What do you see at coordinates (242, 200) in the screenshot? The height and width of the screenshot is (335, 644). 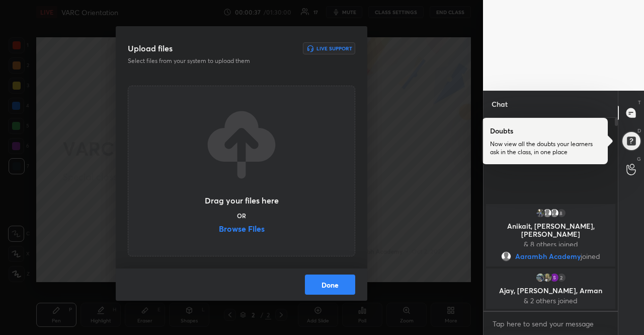 I see `h3: Drag your files here` at bounding box center [242, 200].